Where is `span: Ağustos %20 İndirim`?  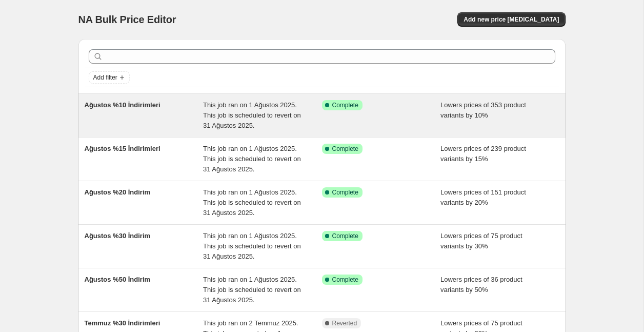
span: Ağustos %20 İndirim is located at coordinates (117, 192).